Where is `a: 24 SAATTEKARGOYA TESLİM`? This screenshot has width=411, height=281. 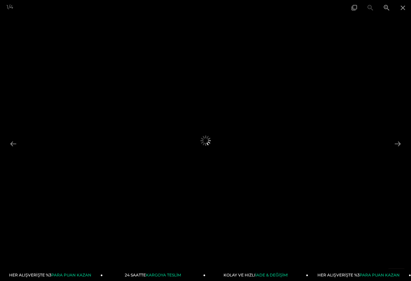
a: 24 SAATTEKARGOYA TESLİM is located at coordinates (154, 274).